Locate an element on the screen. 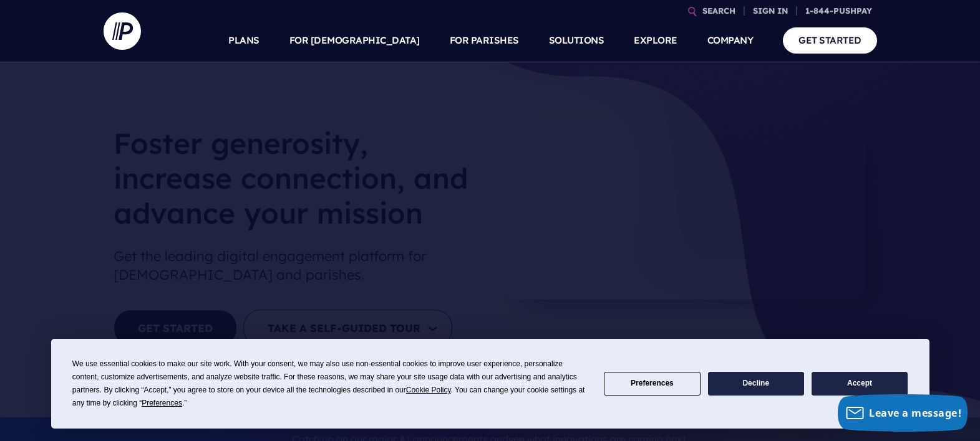  button: Leave a message! is located at coordinates (903, 413).